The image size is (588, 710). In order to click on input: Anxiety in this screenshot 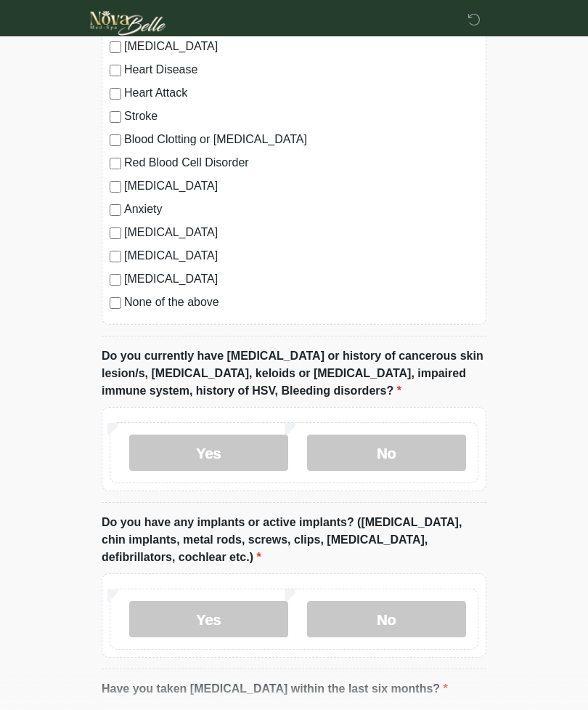, I will do `click(116, 210)`.